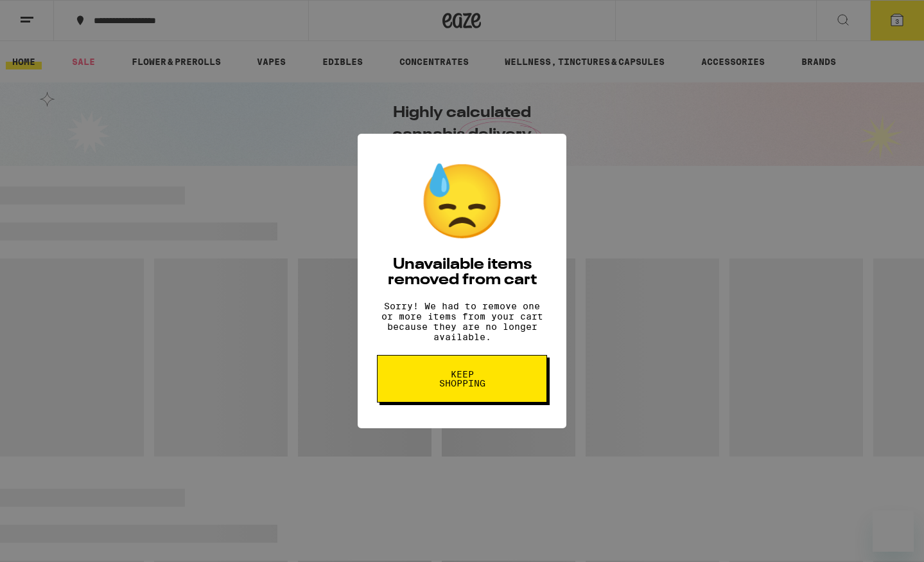 Image resolution: width=924 pixels, height=562 pixels. I want to click on span: Keep Shopping, so click(462, 378).